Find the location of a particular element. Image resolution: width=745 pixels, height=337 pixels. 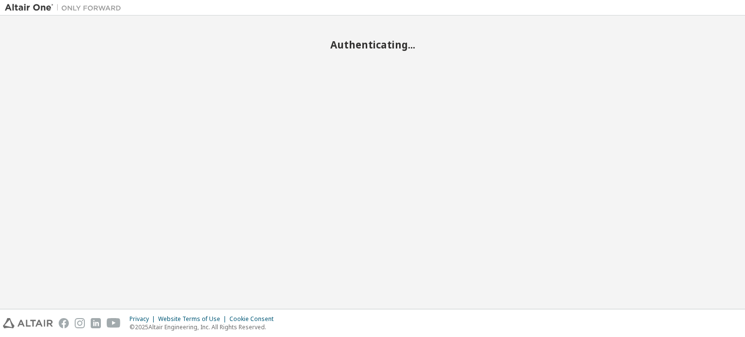

img: altair_logo.svg is located at coordinates (28, 323).